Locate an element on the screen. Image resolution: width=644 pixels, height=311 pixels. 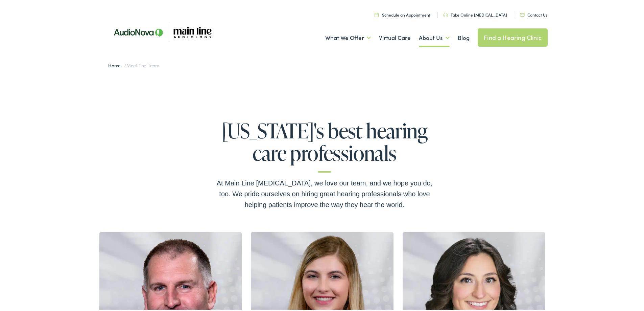
span: Meet the Team is located at coordinates (143, 64).